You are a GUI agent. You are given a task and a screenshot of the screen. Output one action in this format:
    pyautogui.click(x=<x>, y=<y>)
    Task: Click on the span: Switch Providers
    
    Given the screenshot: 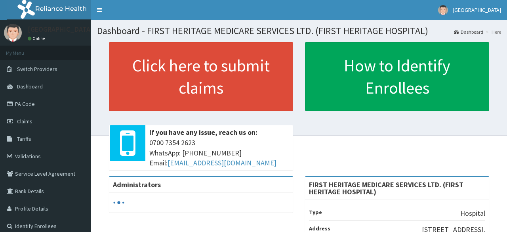 What is the action you would take?
    pyautogui.click(x=37, y=69)
    